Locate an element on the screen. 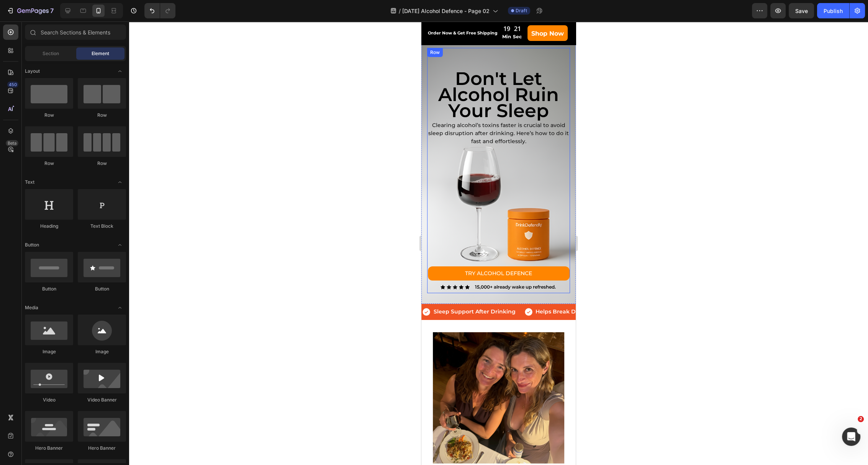 This screenshot has height=465, width=868. p: Min is located at coordinates (85, 16).